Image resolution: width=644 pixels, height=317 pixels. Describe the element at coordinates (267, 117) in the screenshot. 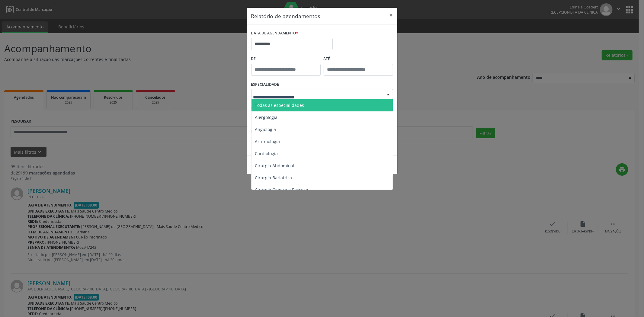

I see `span: Alergologia` at that location.